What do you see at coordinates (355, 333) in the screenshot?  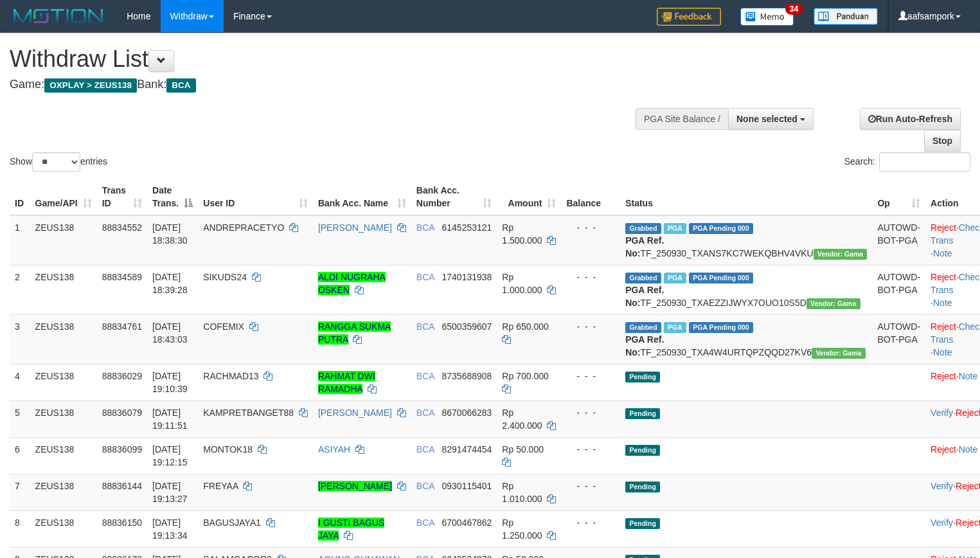 I see `a: RANGGA SUKMA PUTRA` at bounding box center [355, 333].